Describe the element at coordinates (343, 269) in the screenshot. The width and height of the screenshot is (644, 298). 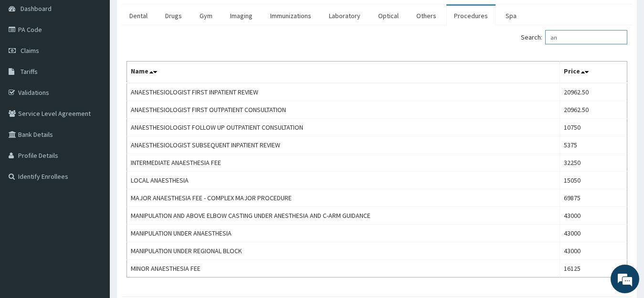
I see `td: MINOR ANAESTHESIA FEE` at that location.